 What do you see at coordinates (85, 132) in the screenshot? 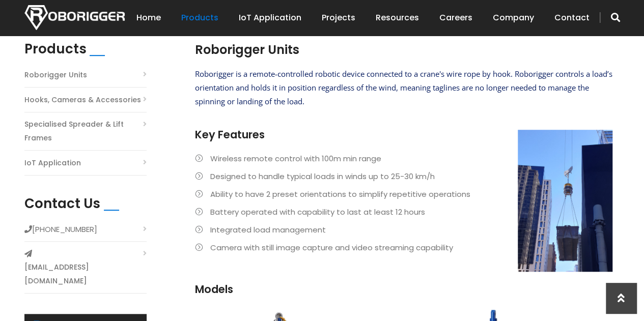
I see `a: Specialised Spreader & Lift Frames` at bounding box center [85, 132].